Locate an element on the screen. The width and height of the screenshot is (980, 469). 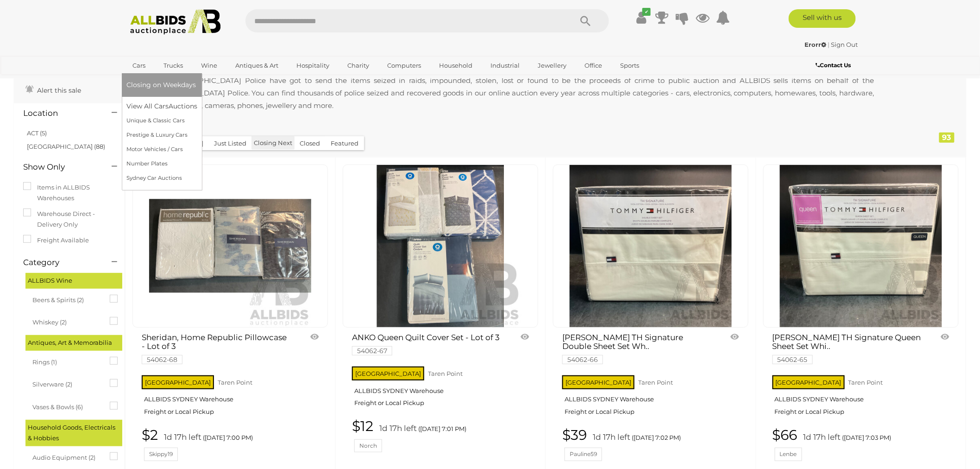
h4: Show Only is located at coordinates (60, 167).